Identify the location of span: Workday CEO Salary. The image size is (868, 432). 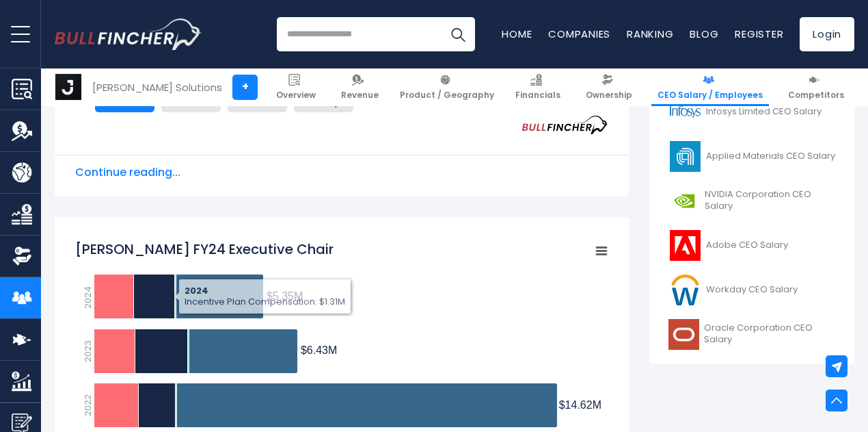
(752, 290).